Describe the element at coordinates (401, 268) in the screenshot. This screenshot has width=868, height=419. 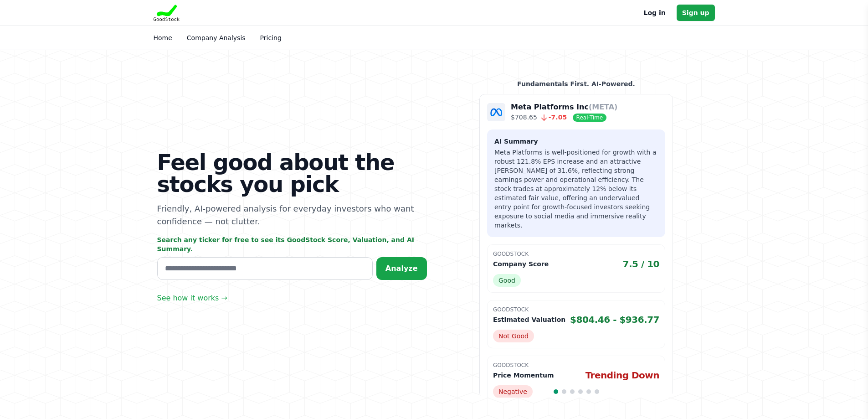
I see `span: Analyze` at that location.